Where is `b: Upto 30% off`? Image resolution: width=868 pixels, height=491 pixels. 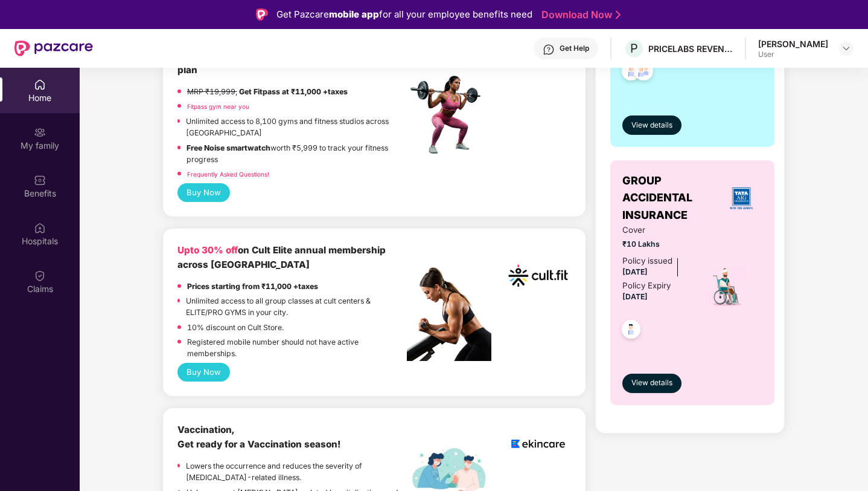 b: Upto 30% off is located at coordinates (208, 249).